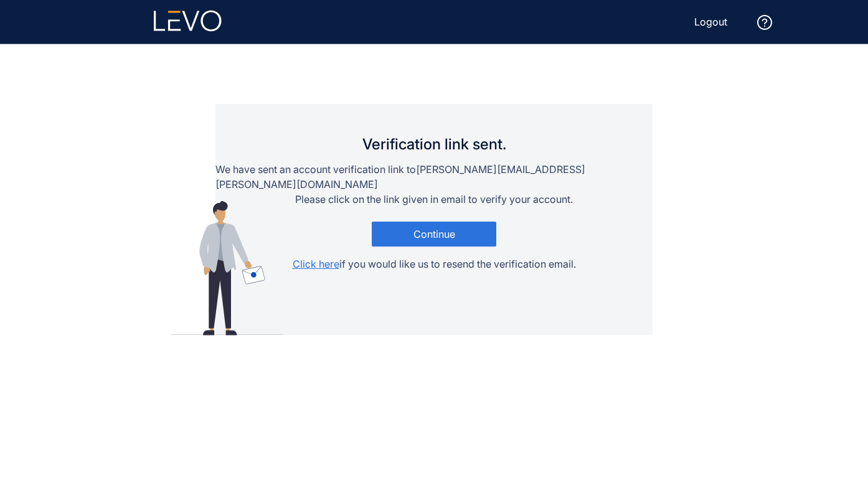  What do you see at coordinates (434, 234) in the screenshot?
I see `span: Continue` at bounding box center [434, 234].